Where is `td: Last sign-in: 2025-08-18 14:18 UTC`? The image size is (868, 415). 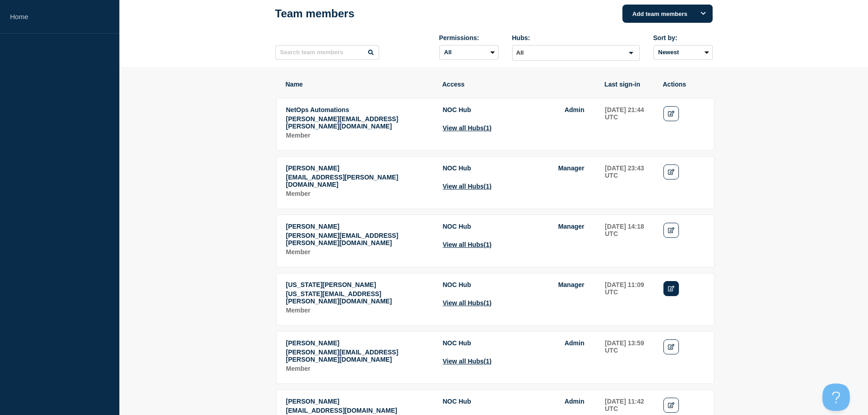 td: Last sign-in: 2025-08-18 14:18 UTC is located at coordinates (629, 240).